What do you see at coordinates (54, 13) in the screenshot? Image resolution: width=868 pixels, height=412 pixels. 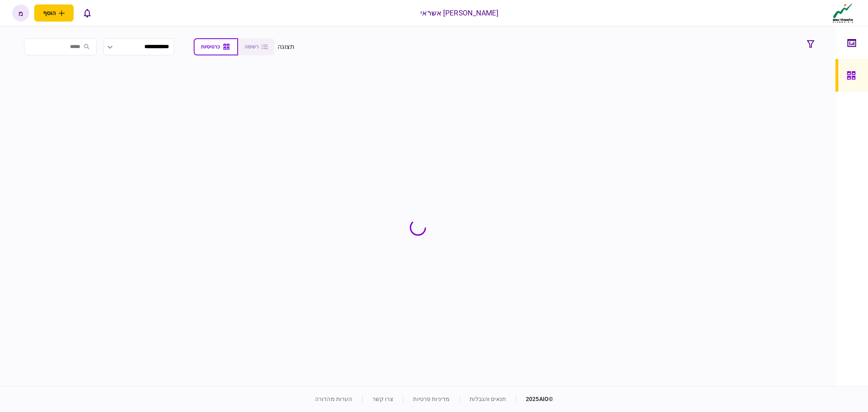 I see `button: פתח תפריט להוספת לקוח` at bounding box center [54, 13].